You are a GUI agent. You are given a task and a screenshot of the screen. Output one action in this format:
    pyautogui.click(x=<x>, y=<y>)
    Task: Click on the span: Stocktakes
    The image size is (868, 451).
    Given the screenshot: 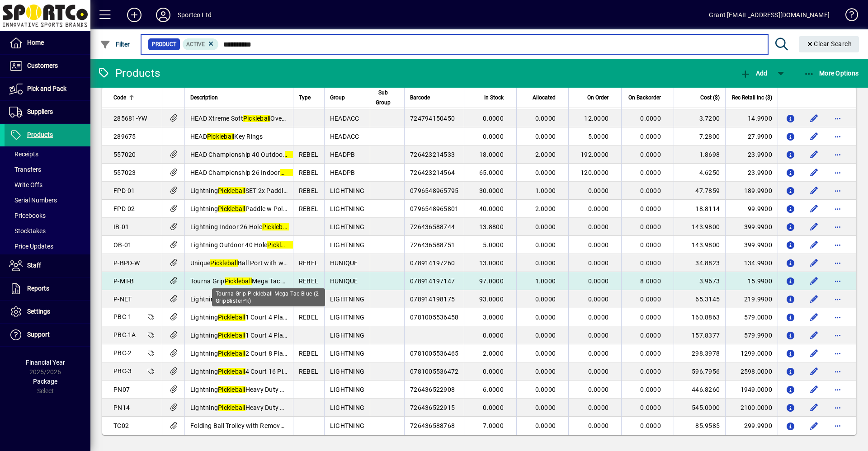 What is the action you would take?
    pyautogui.click(x=27, y=231)
    